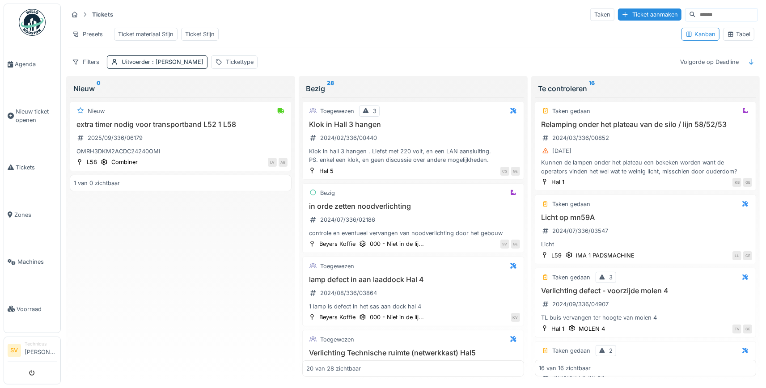 The height and width of the screenshot is (388, 766). What do you see at coordinates (85, 62) in the screenshot?
I see `div: Filters` at bounding box center [85, 62].